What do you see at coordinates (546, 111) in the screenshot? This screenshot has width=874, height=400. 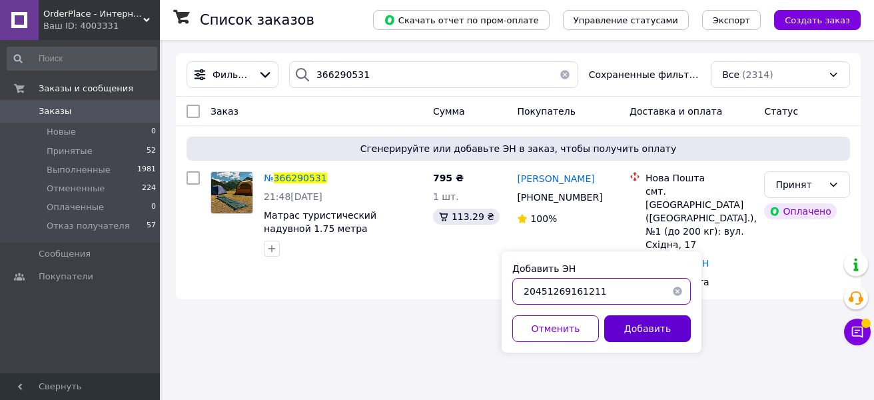 I see `span: Покупатель` at bounding box center [546, 111].